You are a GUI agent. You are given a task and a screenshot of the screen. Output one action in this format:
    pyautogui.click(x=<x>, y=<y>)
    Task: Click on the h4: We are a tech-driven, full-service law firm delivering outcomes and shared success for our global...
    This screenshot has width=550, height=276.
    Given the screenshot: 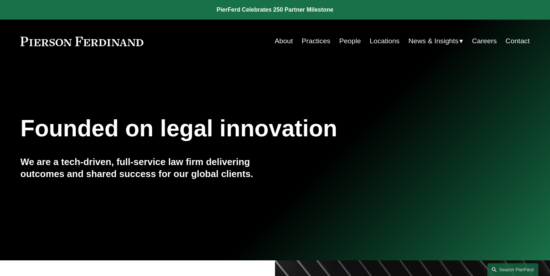 What is the action you would take?
    pyautogui.click(x=148, y=168)
    